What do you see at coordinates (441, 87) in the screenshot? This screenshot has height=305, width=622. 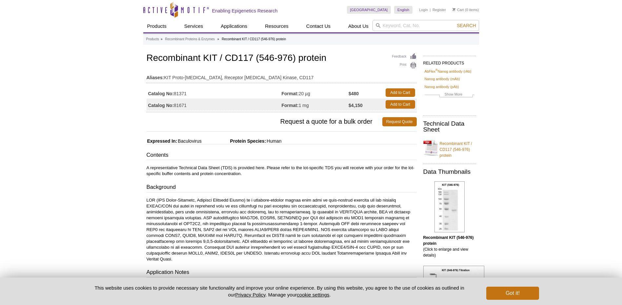 I see `a: Nanog antibody (pAb)` at bounding box center [441, 87].